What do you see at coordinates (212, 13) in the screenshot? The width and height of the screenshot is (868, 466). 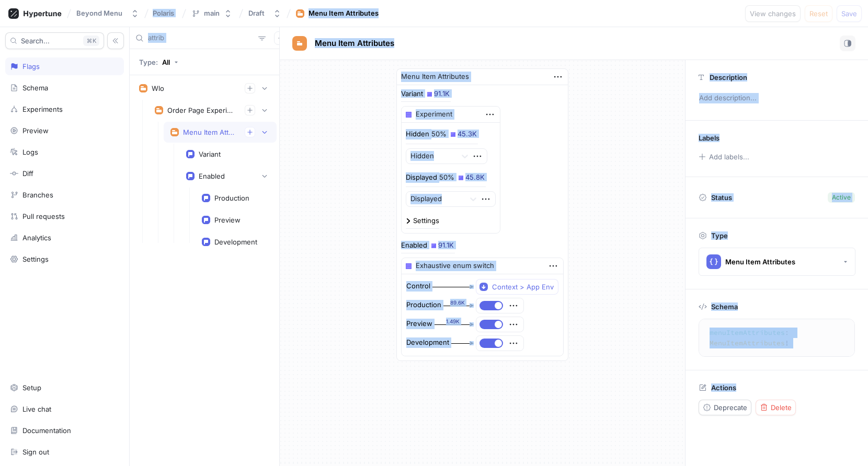 I see `button: main` at bounding box center [212, 13].